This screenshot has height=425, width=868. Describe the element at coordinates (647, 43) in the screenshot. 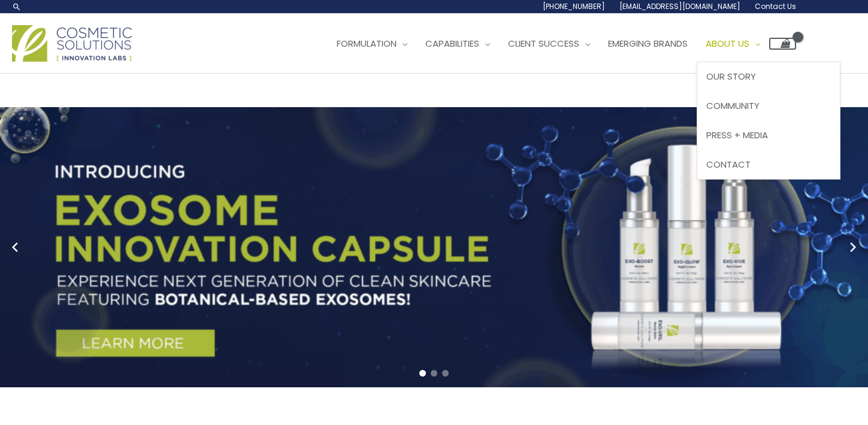

I see `span: Emerging Brands` at that location.